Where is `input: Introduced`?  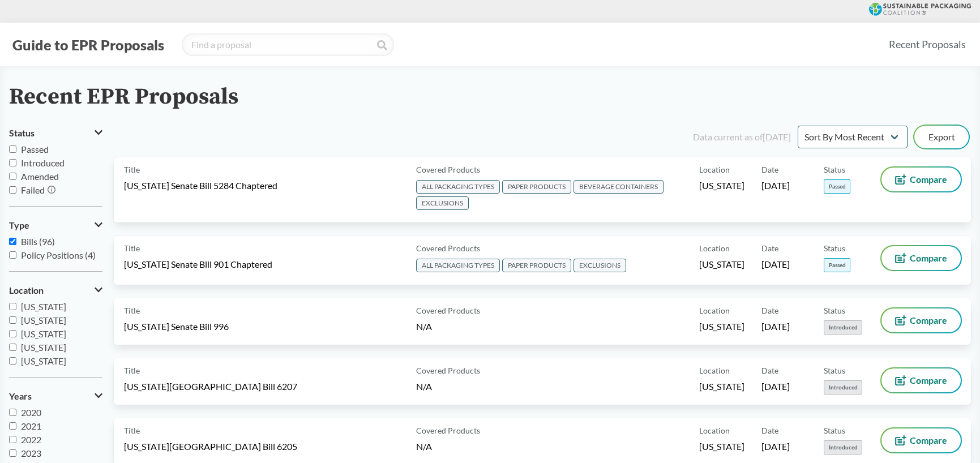 input: Introduced is located at coordinates (13, 162).